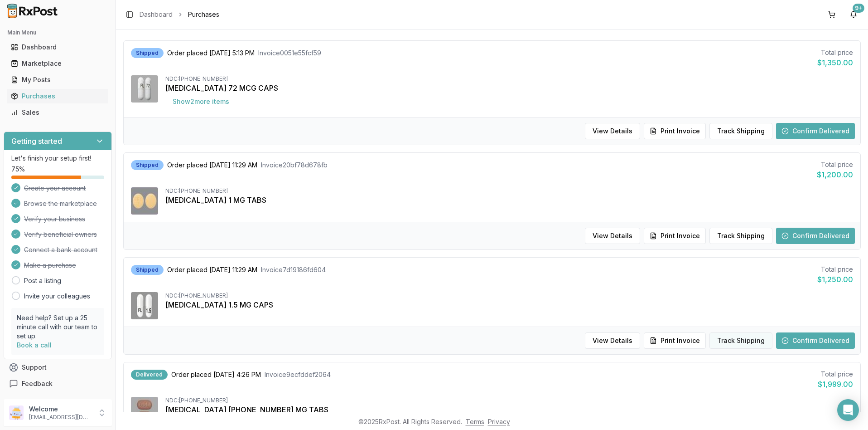 This screenshot has height=430, width=868. What do you see at coordinates (37, 141) in the screenshot?
I see `h3: Getting started` at bounding box center [37, 141].